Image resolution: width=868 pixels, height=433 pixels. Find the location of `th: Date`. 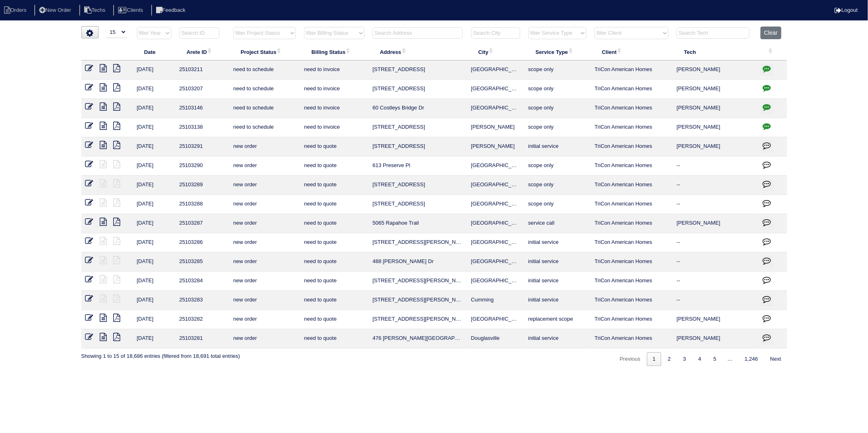

th: Date is located at coordinates (154, 52).